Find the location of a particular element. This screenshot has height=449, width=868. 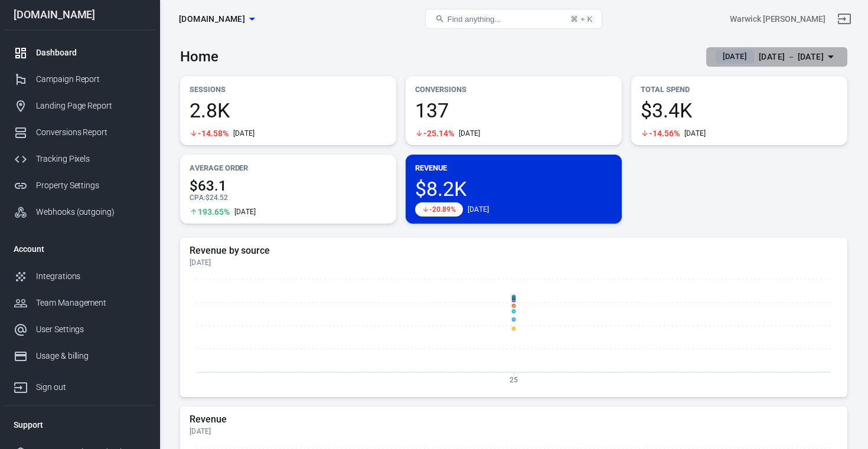

h5: Revenue by source is located at coordinates (514, 251).